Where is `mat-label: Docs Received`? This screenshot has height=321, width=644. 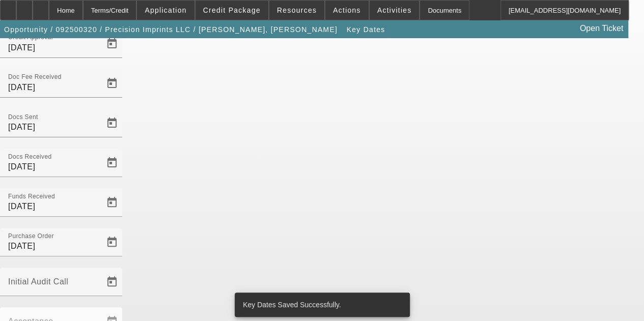 mat-label: Docs Received is located at coordinates (30, 156).